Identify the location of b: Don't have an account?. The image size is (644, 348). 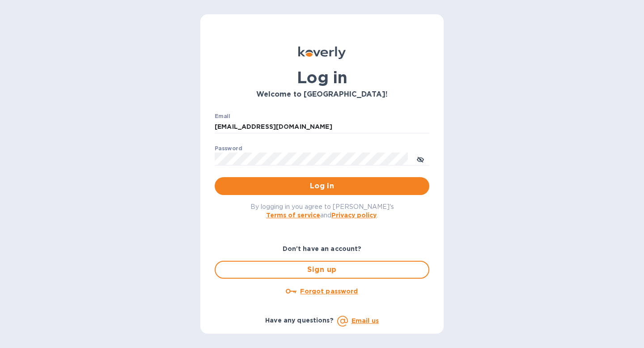
(322, 249).